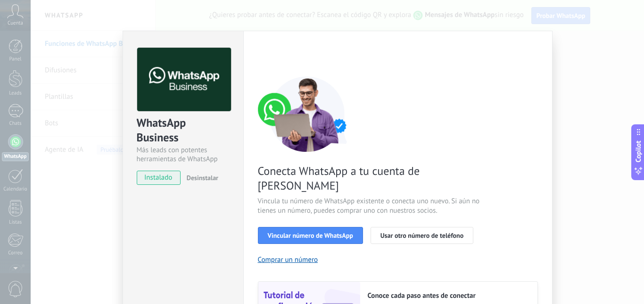  What do you see at coordinates (202, 178) in the screenshot?
I see `span: Desinstalar` at bounding box center [202, 178].